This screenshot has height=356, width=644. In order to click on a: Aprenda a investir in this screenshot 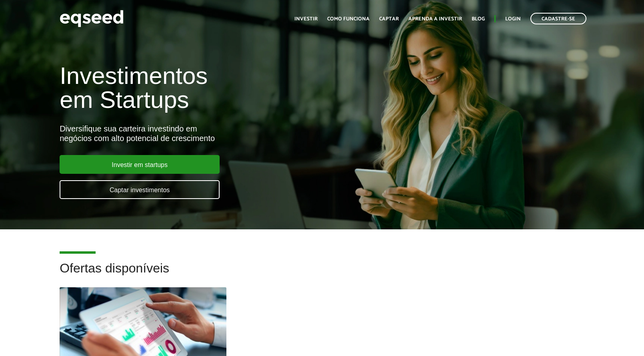, I will do `click(436, 19)`.